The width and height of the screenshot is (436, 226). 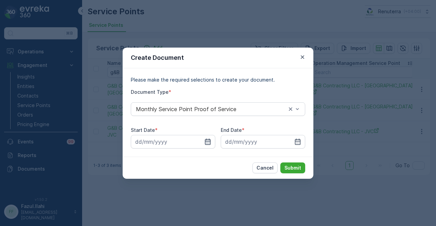 What do you see at coordinates (218, 80) in the screenshot?
I see `p: Please make the required selections to create your document.` at bounding box center [218, 80].